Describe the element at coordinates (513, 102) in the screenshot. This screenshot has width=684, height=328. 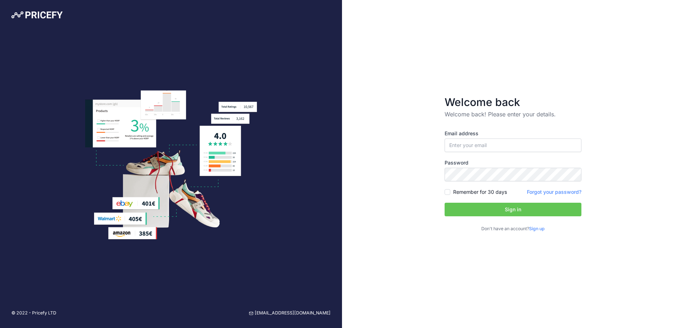
I see `h3: Welcome back` at that location.